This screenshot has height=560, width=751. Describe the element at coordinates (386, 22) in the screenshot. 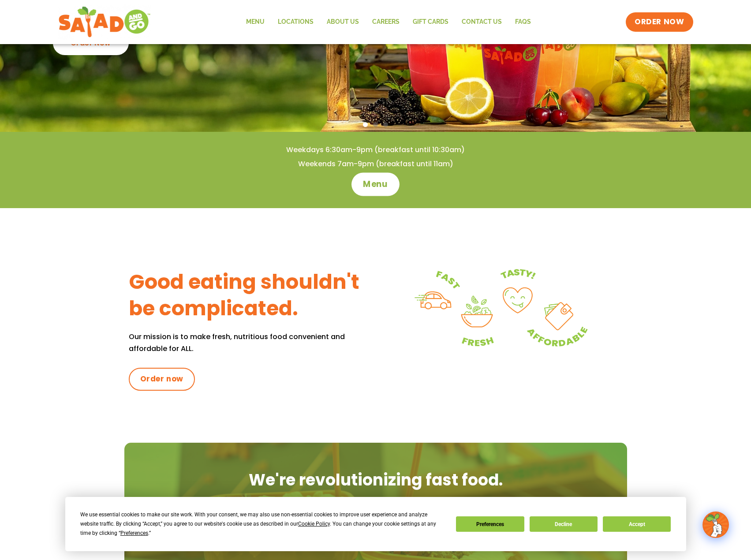

I see `a: Careers` at that location.